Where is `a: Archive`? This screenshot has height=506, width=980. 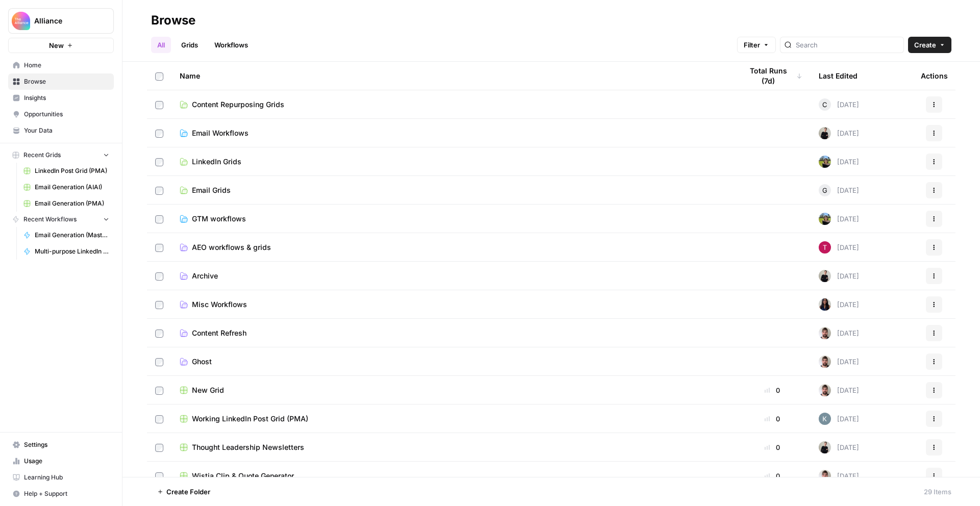 a: Archive is located at coordinates (453, 276).